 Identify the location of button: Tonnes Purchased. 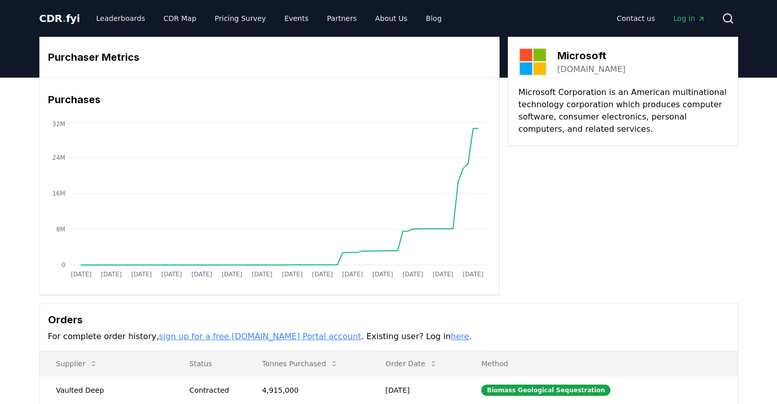
(300, 364).